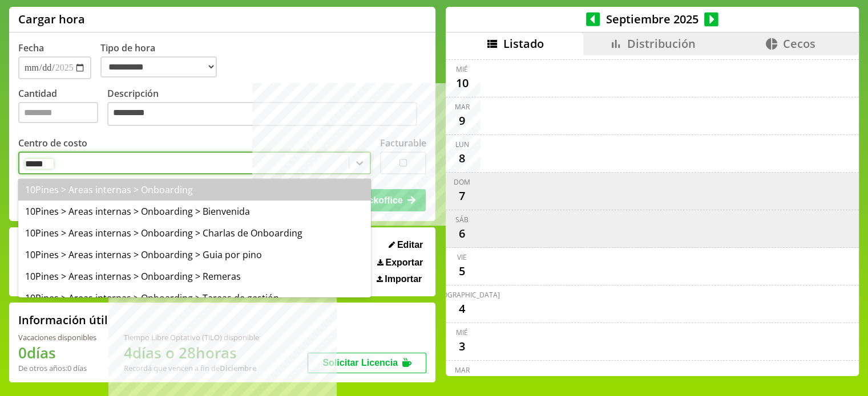 This screenshot has width=868, height=396. Describe the element at coordinates (361, 363) in the screenshot. I see `span: Solicitar Licencia` at that location.